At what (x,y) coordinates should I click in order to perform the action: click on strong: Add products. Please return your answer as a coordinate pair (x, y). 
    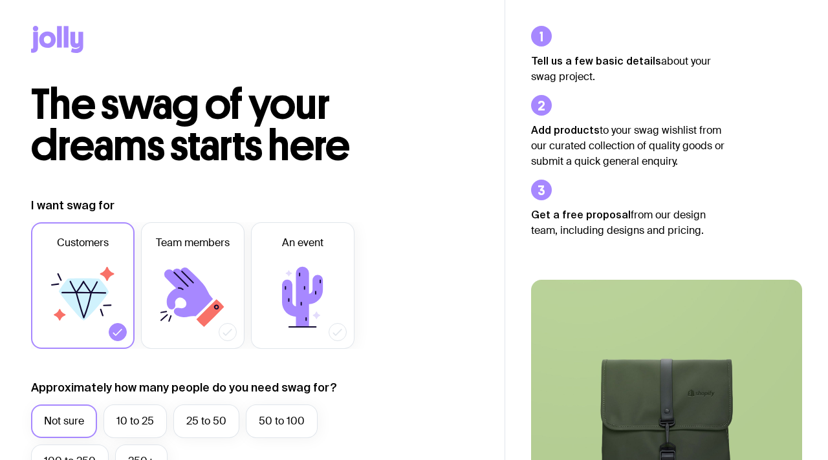
    Looking at the image, I should click on (565, 130).